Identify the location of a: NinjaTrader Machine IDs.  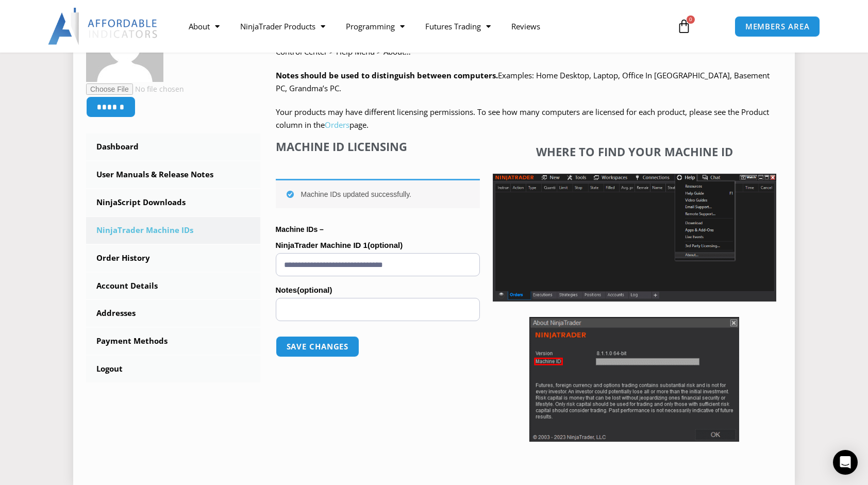
(173, 231).